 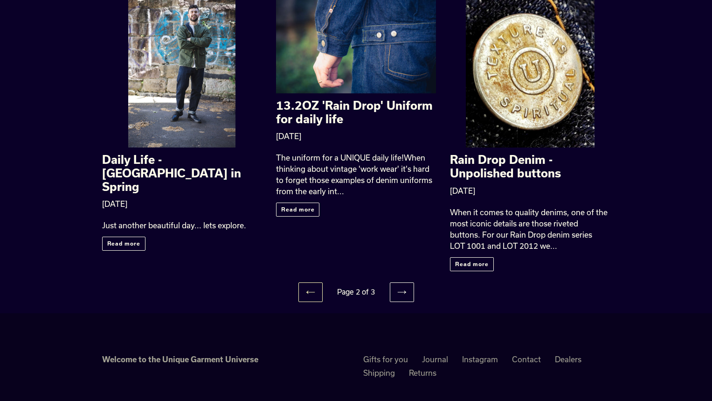 What do you see at coordinates (124, 244) in the screenshot?
I see `a: Read more: Daily Life - Mountain Parka in Spring` at bounding box center [124, 244].